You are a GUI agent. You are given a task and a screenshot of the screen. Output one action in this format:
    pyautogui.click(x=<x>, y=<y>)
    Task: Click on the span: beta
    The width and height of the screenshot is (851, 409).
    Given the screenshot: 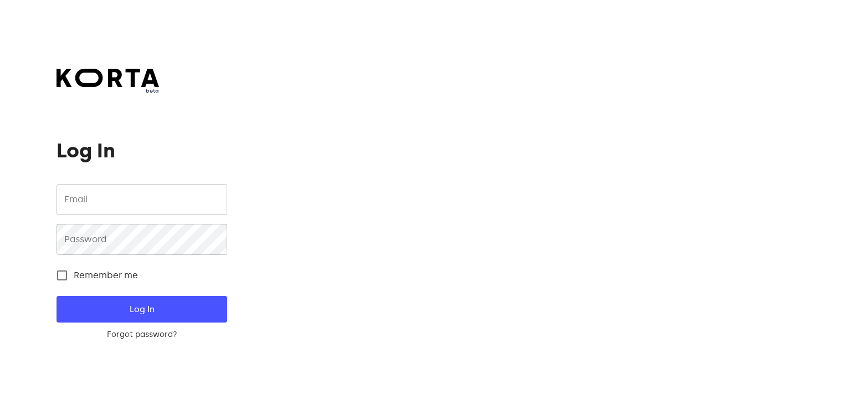 What is the action you would take?
    pyautogui.click(x=107, y=91)
    